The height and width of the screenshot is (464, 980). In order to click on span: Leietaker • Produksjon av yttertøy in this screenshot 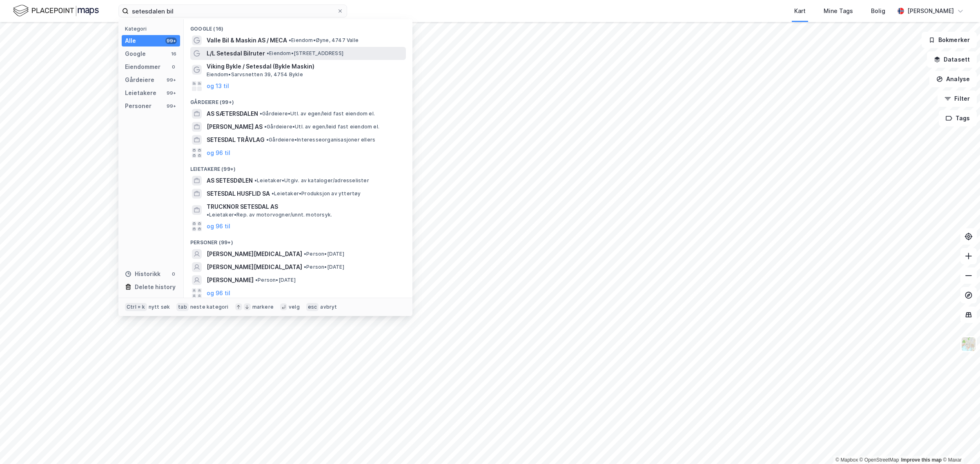, I will do `click(316, 194)`.